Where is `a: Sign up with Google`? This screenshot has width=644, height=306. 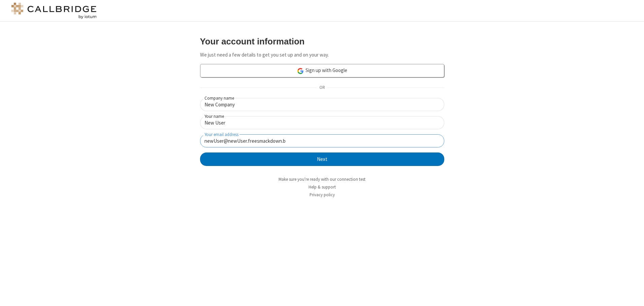 a: Sign up with Google is located at coordinates (322, 71).